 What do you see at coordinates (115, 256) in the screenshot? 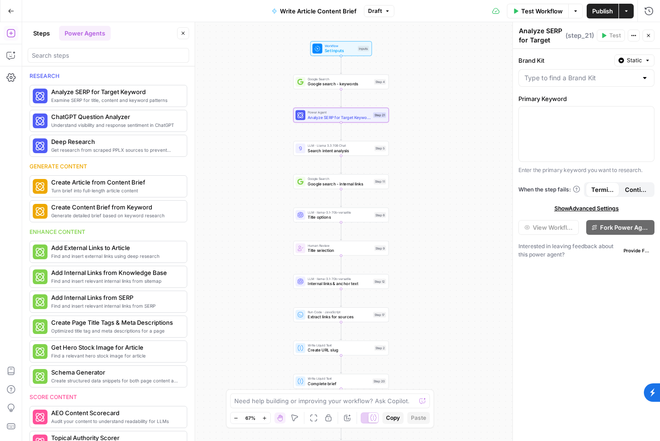
I see `span: Find and insert external links using deep research` at bounding box center [115, 256].